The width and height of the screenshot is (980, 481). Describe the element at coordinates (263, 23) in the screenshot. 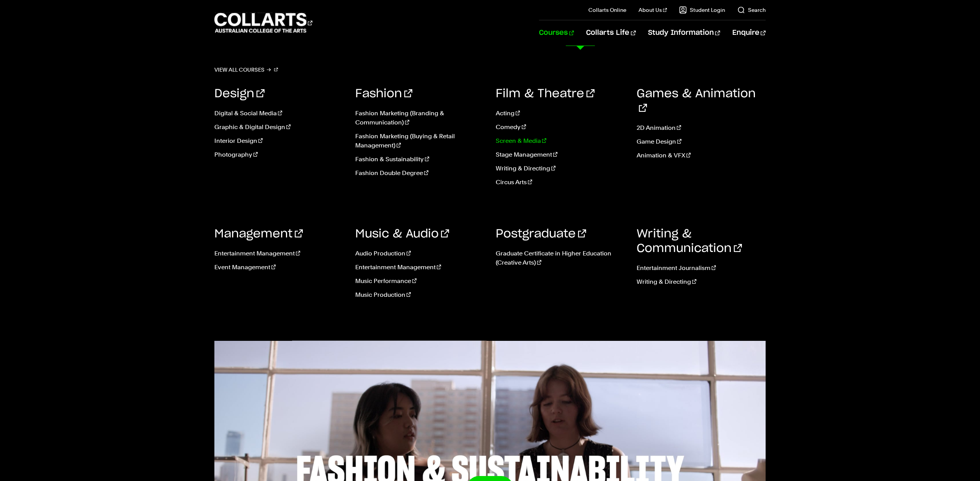

I see `div: Go to homepage` at that location.